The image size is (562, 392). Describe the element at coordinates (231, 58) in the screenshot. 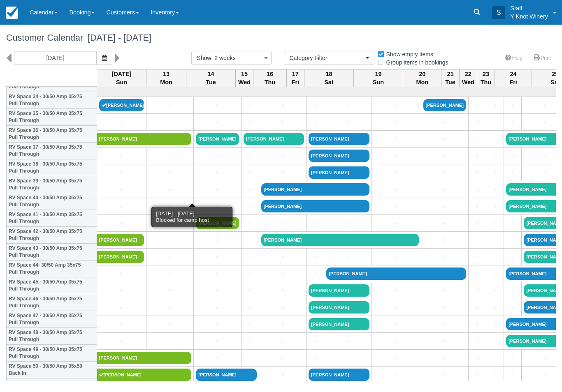

I see `button: Show: 2 weeks` at that location.